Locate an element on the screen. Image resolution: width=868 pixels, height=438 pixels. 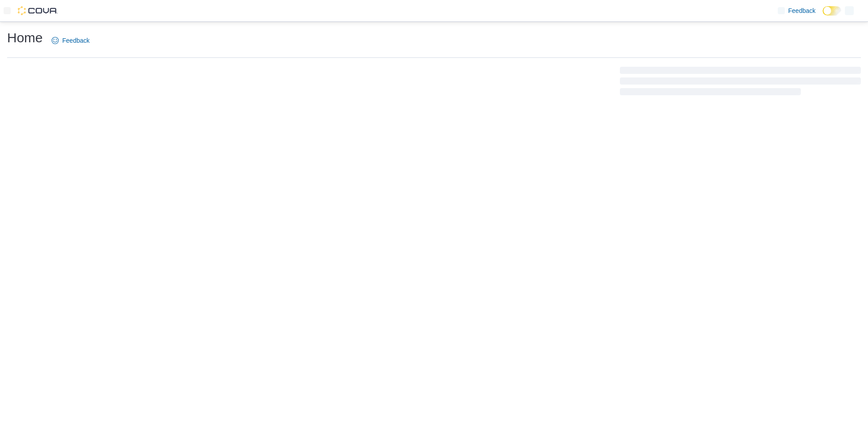
img: Cova is located at coordinates (38, 11).